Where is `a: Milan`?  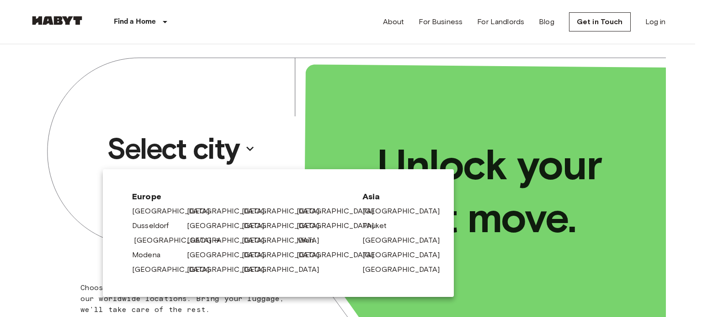
a: Milan is located at coordinates (310, 241).